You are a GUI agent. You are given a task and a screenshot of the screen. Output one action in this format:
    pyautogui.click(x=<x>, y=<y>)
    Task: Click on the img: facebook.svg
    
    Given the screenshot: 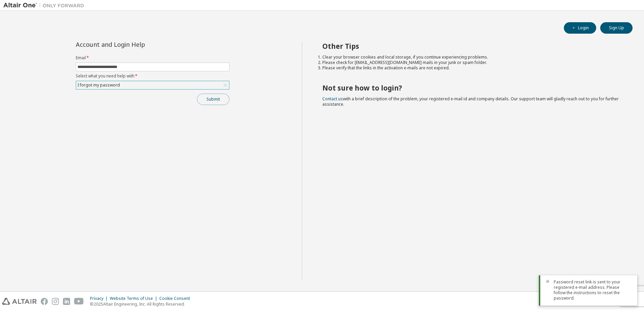 What is the action you would take?
    pyautogui.click(x=44, y=301)
    